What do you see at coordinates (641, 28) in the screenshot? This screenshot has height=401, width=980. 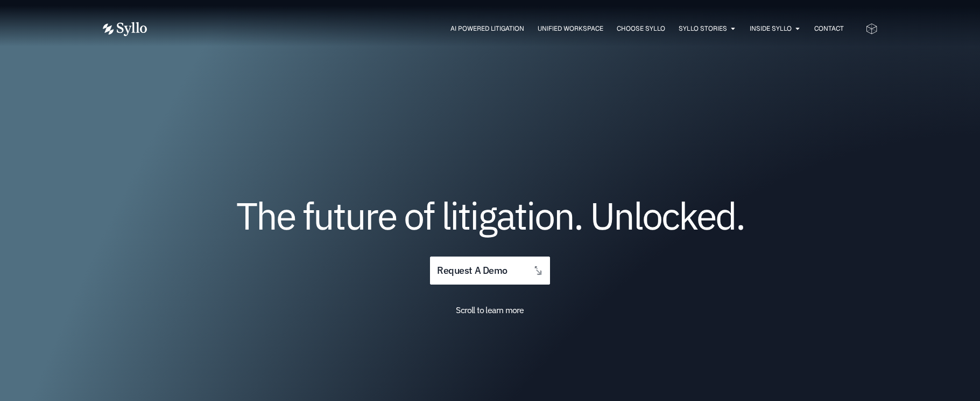 I see `a: Choose Syllo` at bounding box center [641, 28].